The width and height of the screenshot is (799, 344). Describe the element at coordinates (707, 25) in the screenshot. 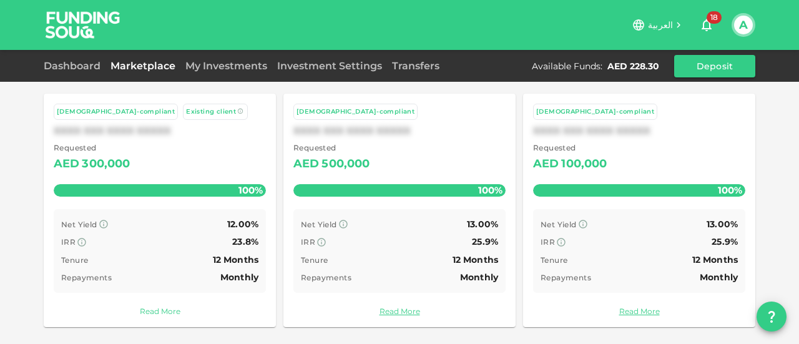

I see `button: 18` at that location.